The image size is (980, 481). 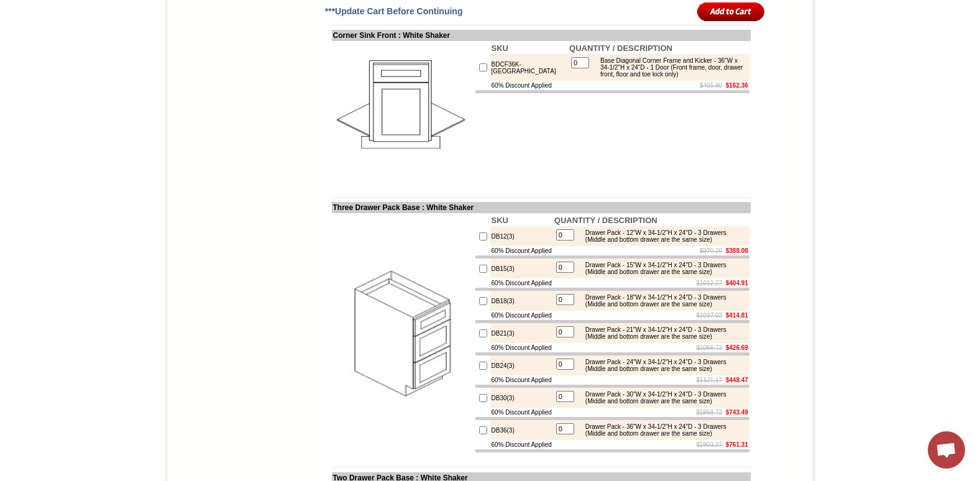 I want to click on b: $404.91, so click(x=737, y=283).